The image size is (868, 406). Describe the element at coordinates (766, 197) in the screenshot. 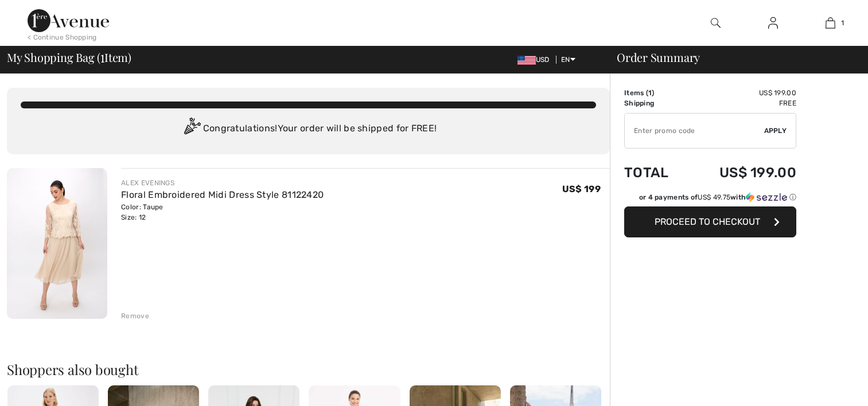

I see `img: Sezzle` at that location.